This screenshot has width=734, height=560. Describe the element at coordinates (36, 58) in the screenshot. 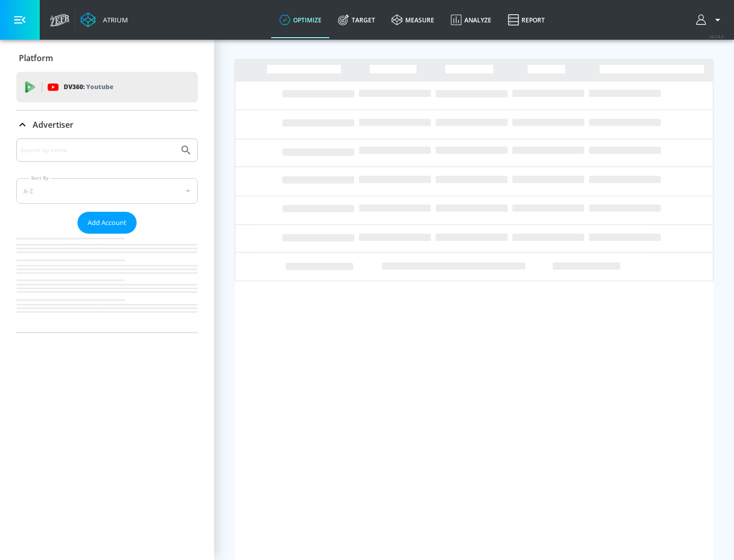

I see `p: Platform` at that location.